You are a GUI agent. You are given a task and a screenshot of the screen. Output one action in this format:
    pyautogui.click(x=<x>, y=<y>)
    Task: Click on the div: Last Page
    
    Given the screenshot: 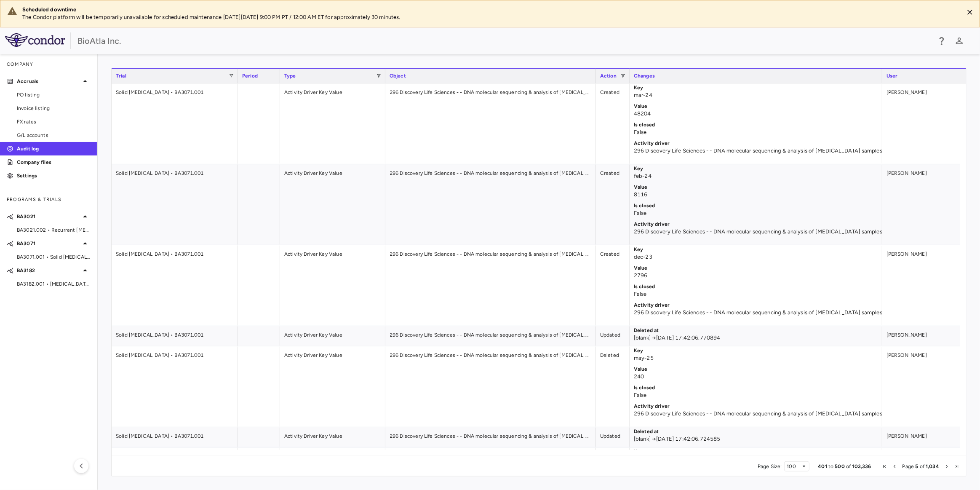 What is the action you would take?
    pyautogui.click(x=957, y=467)
    